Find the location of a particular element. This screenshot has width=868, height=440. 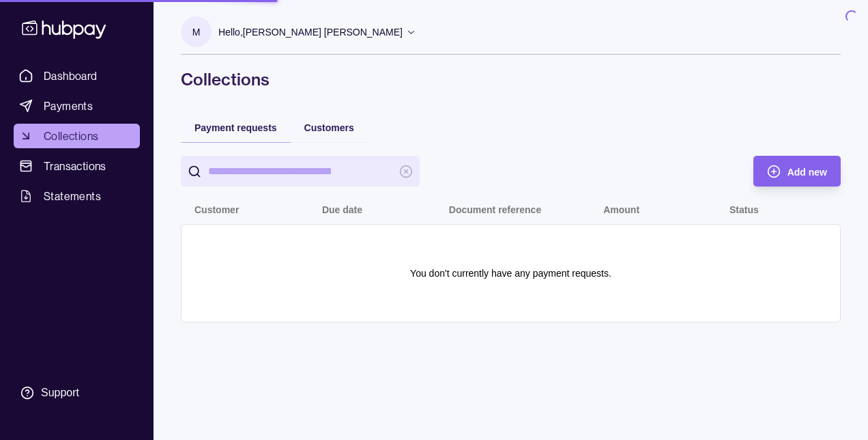

span: Customers is located at coordinates (329, 128).